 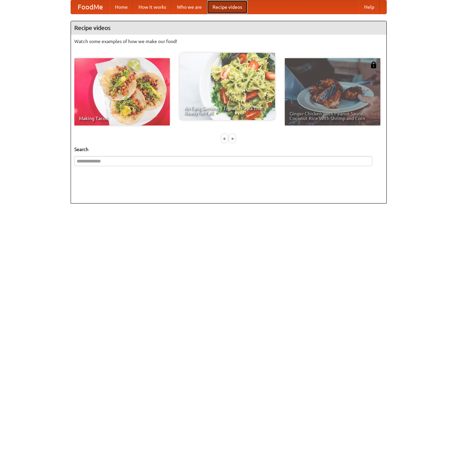 What do you see at coordinates (229, 42) in the screenshot?
I see `p: Watch some examples of how we make our food!` at bounding box center [229, 42].